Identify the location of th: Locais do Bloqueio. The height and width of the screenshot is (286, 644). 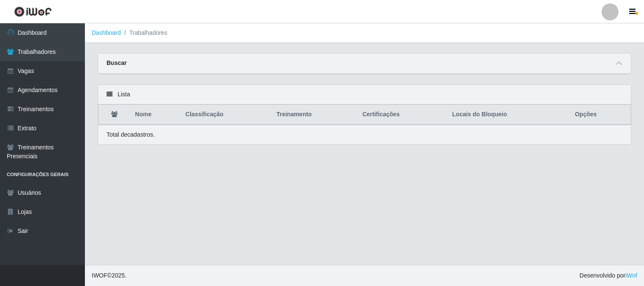
(508, 114).